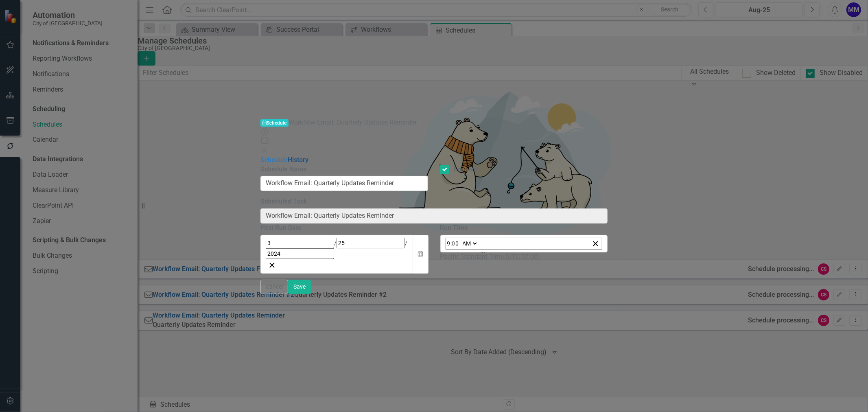 This screenshot has width=868, height=412. I want to click on div: Pacific Standard Time (UTC-07:00), so click(524, 257).